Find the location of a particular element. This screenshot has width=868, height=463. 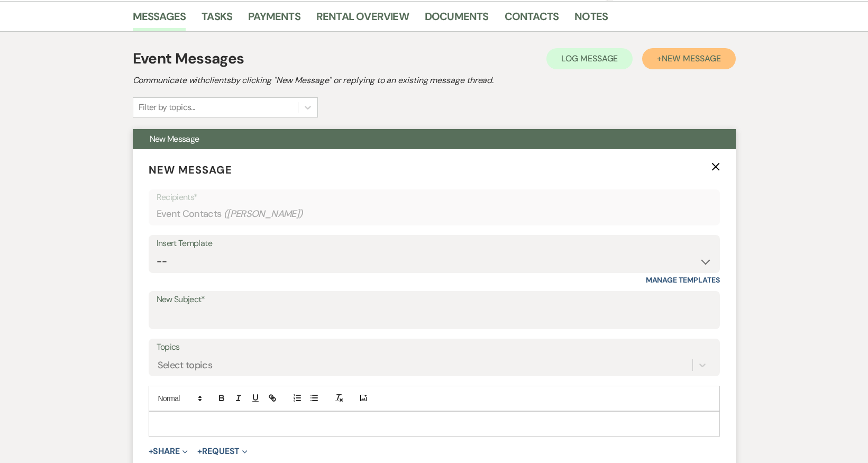

h2: Communicate with clients by clicking "New Message" or replying to an existing message thread. is located at coordinates (434, 80).